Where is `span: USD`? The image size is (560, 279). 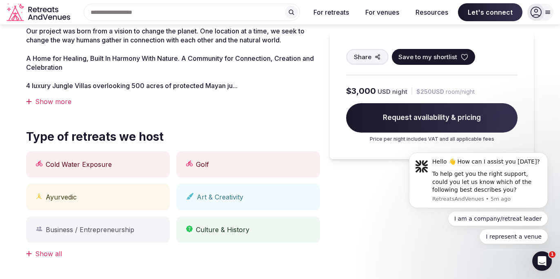
span: USD is located at coordinates (384, 91).